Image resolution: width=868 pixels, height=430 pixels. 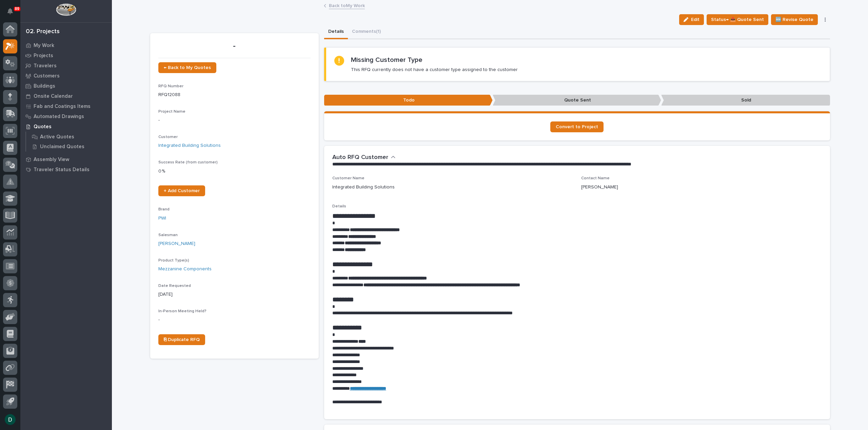 I want to click on span: 🆕 Revise Quote, so click(x=794, y=20).